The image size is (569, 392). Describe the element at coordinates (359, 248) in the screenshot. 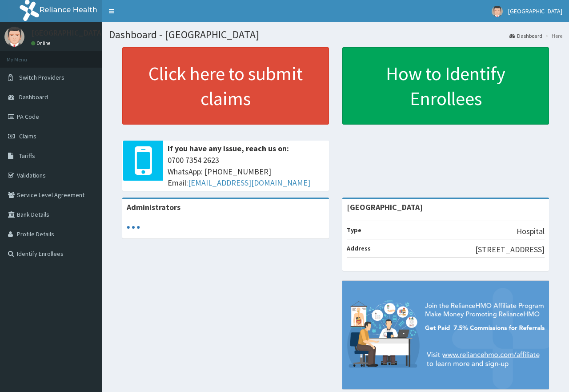

I see `b: Address` at that location.